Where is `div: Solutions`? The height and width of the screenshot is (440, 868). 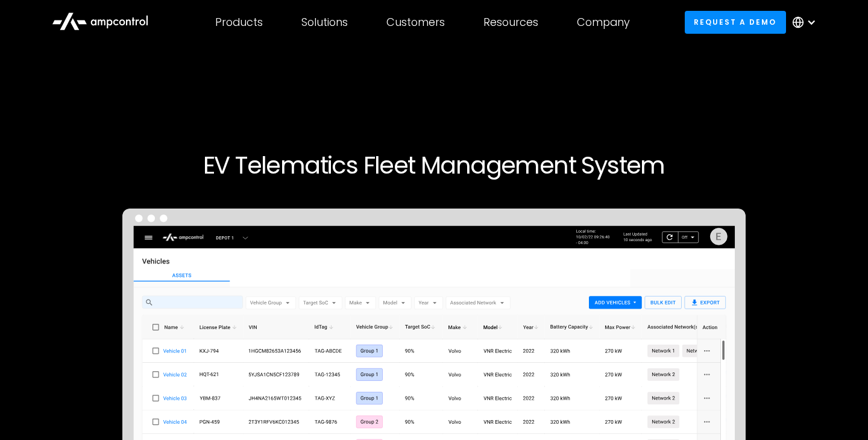 div: Solutions is located at coordinates (324, 22).